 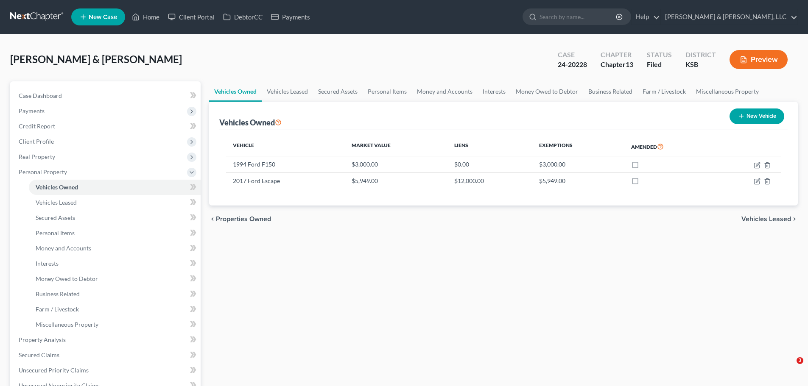 What do you see at coordinates (243, 17) in the screenshot?
I see `a: DebtorCC` at bounding box center [243, 17].